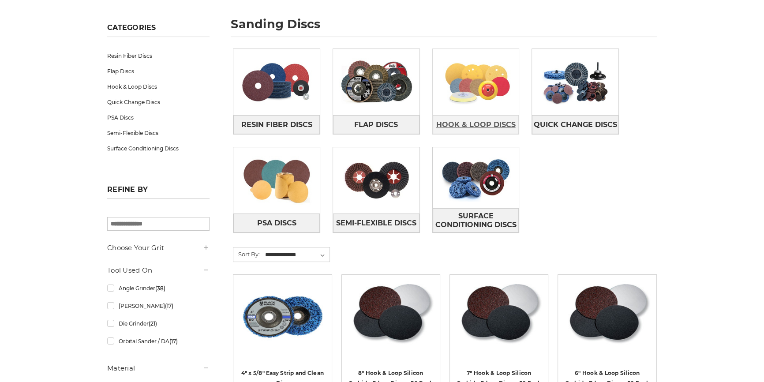 This screenshot has width=764, height=382. I want to click on h5: Categories, so click(158, 30).